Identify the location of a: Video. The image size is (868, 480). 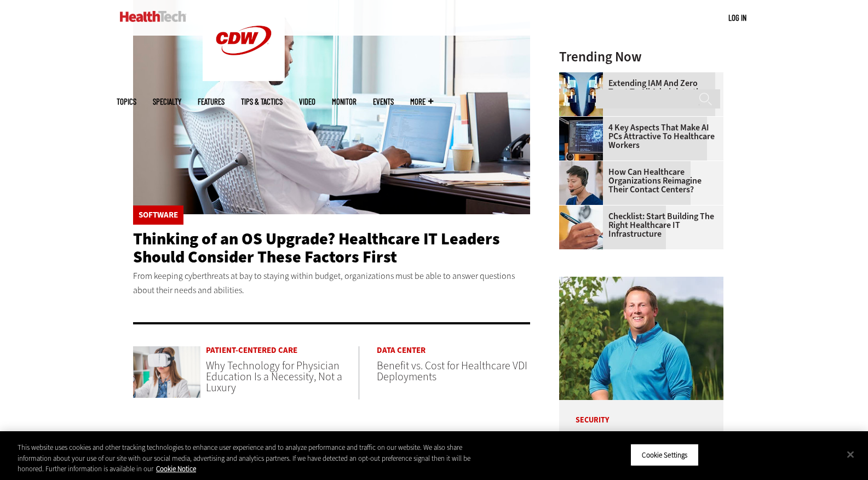
(307, 101).